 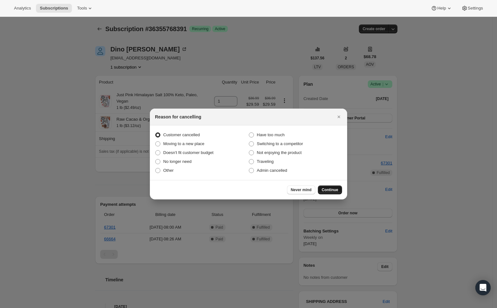 I want to click on button: Tools, so click(x=85, y=8).